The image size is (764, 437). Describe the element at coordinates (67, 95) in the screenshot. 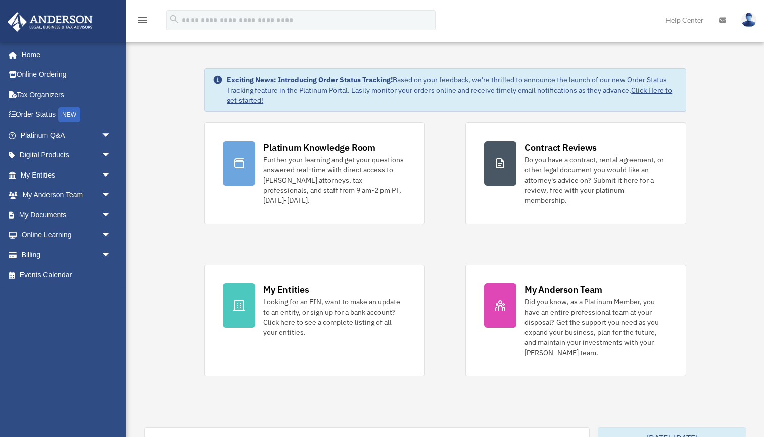

I see `a: Tax Organizers` at that location.